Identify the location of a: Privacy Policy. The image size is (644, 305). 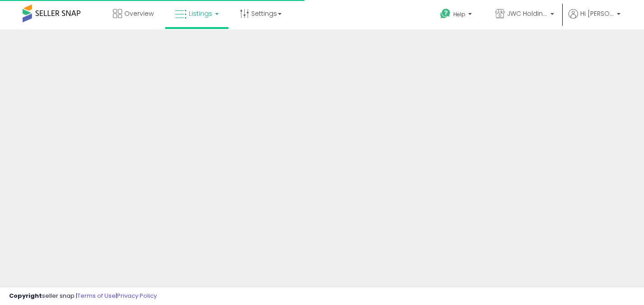
(137, 295).